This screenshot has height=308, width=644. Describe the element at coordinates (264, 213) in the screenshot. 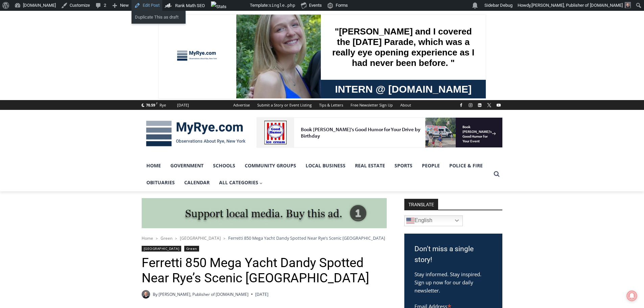

I see `img: support local media, buy this ad` at that location.